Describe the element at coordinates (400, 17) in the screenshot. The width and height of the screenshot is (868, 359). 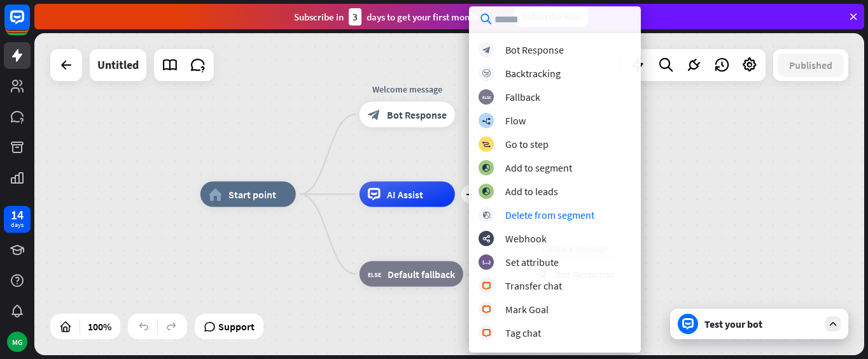
I see `div: Subscribe in days to get your first month for $1` at that location.